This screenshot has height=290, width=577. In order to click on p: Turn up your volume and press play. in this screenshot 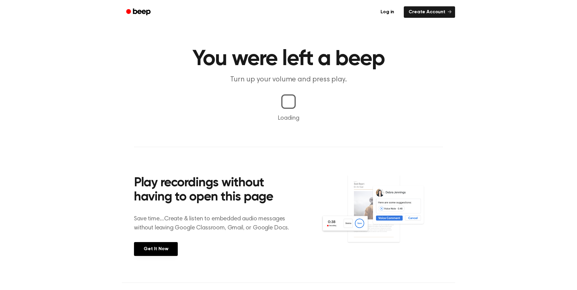, I will do `click(288, 80)`.